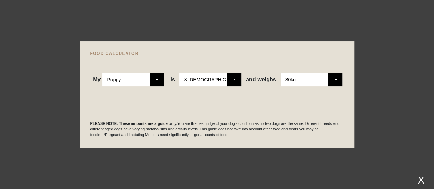 This screenshot has width=434, height=189. What do you see at coordinates (252, 80) in the screenshot?
I see `span: and` at bounding box center [252, 80].